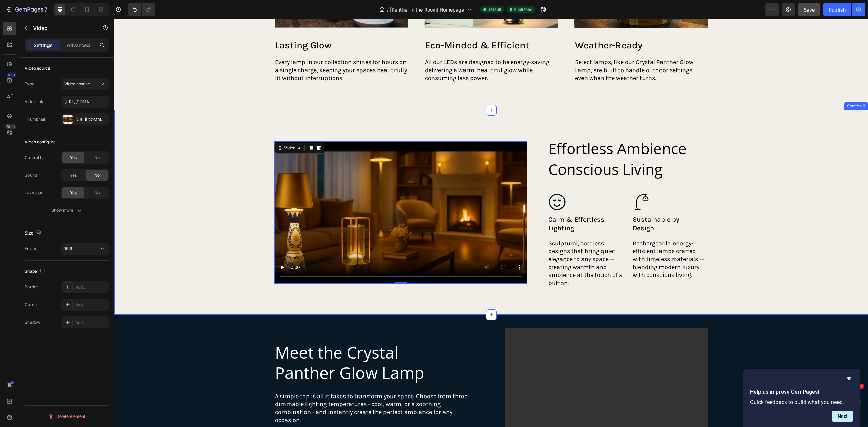  I want to click on h2: Help us improve GemPages!, so click(802, 393).